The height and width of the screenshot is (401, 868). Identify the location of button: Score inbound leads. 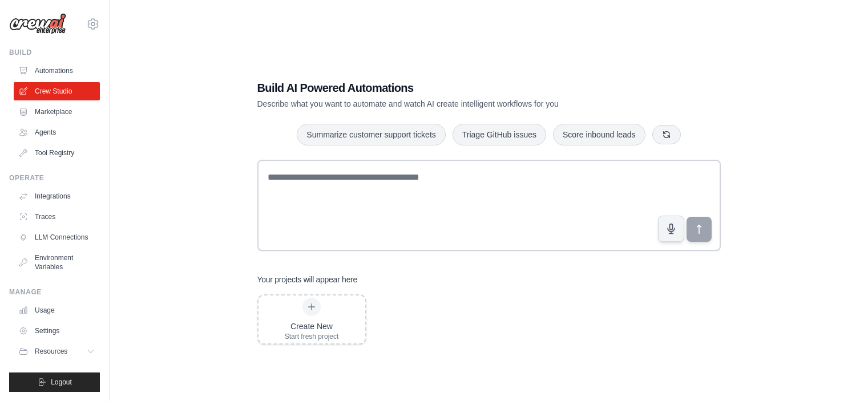
(599, 134).